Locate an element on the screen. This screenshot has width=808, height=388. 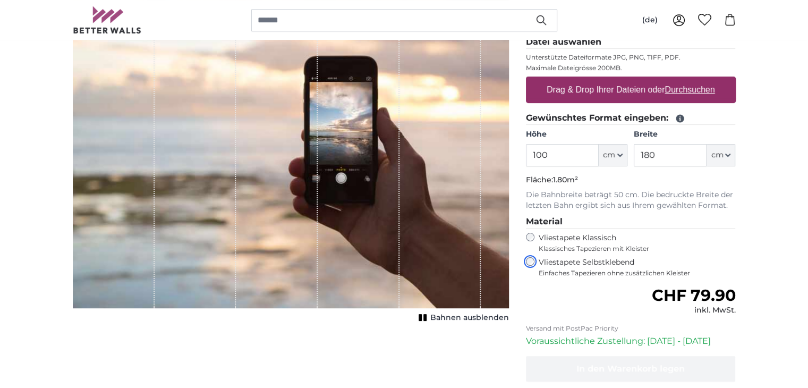
p: Die Bahnbreite beträgt 50 cm. Die bedruckte Breite der letzten Bahn ergibt sich aus Ihrem gewählt... is located at coordinates (631, 200).